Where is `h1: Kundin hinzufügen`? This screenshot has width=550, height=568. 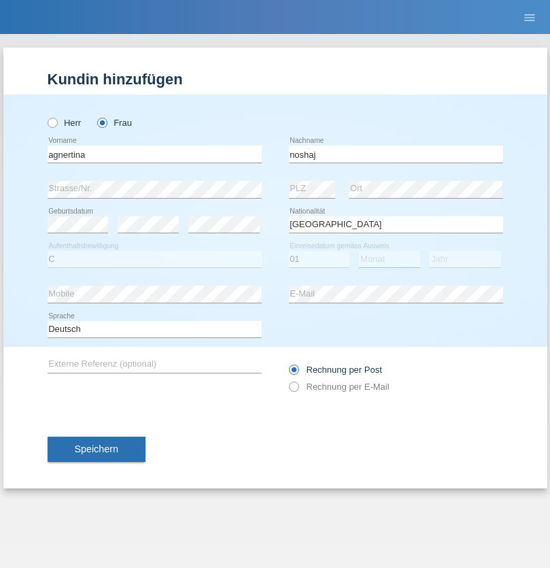 h1: Kundin hinzufügen is located at coordinates (275, 79).